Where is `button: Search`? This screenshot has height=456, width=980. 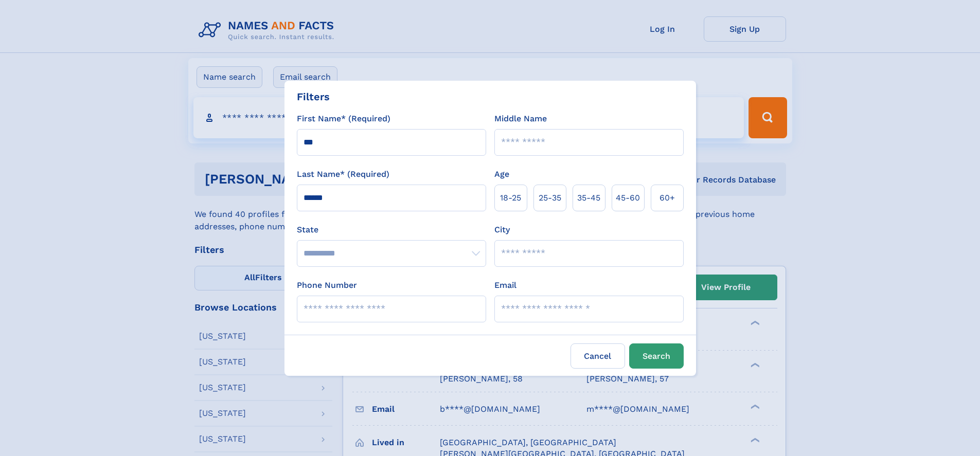
button: Search is located at coordinates (656, 356).